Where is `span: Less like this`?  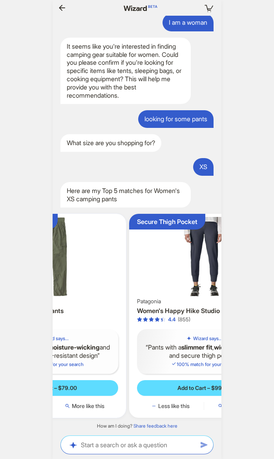
span: Less like this is located at coordinates (174, 406).